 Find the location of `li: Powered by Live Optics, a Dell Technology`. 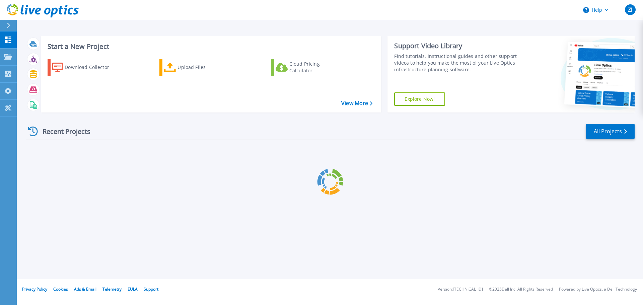

li: Powered by Live Optics, a Dell Technology is located at coordinates (598, 289).